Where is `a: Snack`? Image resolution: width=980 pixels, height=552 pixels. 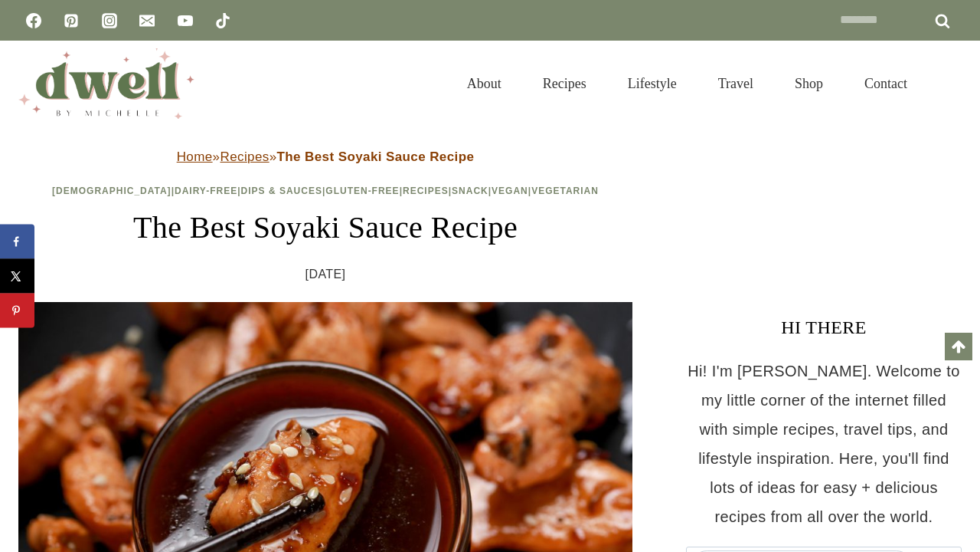 a: Snack is located at coordinates (470, 190).